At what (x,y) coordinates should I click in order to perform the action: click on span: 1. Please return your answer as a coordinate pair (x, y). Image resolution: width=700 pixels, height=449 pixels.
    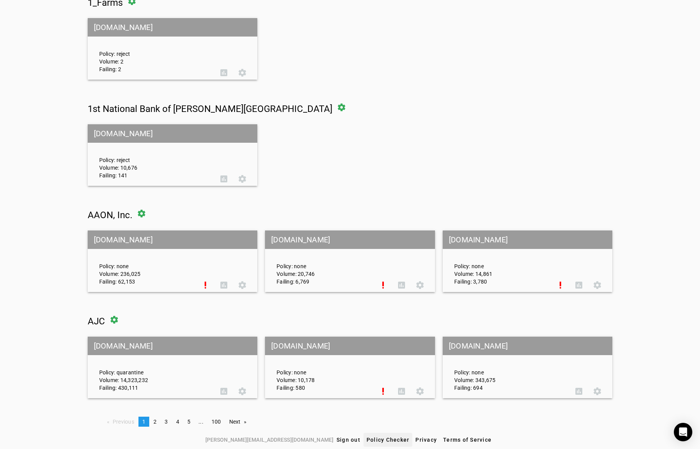
    Looking at the image, I should click on (144, 422).